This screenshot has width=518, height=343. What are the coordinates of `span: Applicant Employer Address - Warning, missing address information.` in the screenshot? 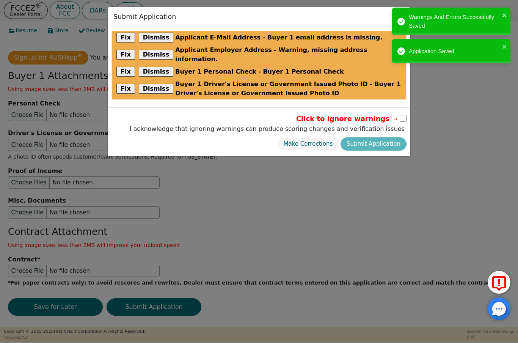 It's located at (288, 55).